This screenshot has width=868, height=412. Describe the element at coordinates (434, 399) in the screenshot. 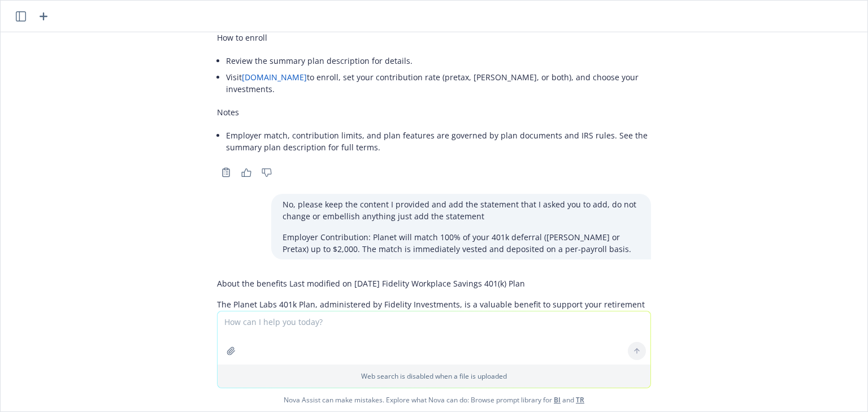

I see `span: Nova Assist can make mistakes. Explore what Nova can do: Browse prompt library for and` at that location.